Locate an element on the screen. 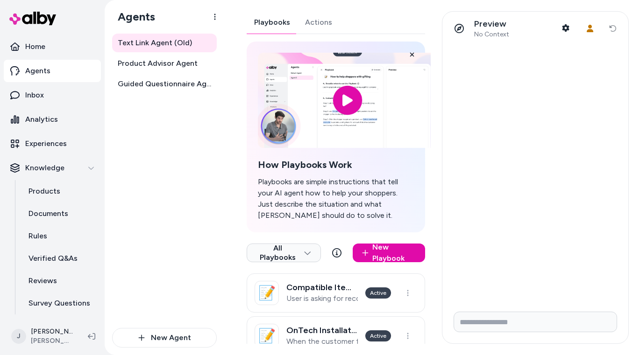 The image size is (640, 355). img: alby Logo is located at coordinates (33, 18).